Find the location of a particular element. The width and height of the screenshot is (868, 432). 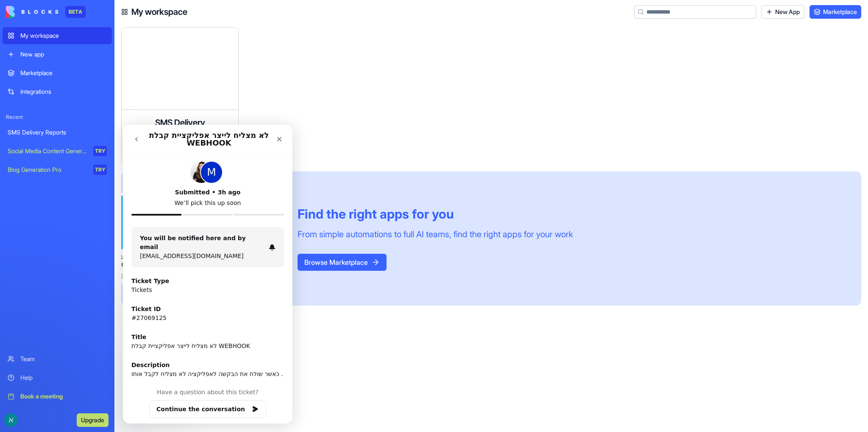

a: Blog Generation ProTRY is located at coordinates (57, 170).